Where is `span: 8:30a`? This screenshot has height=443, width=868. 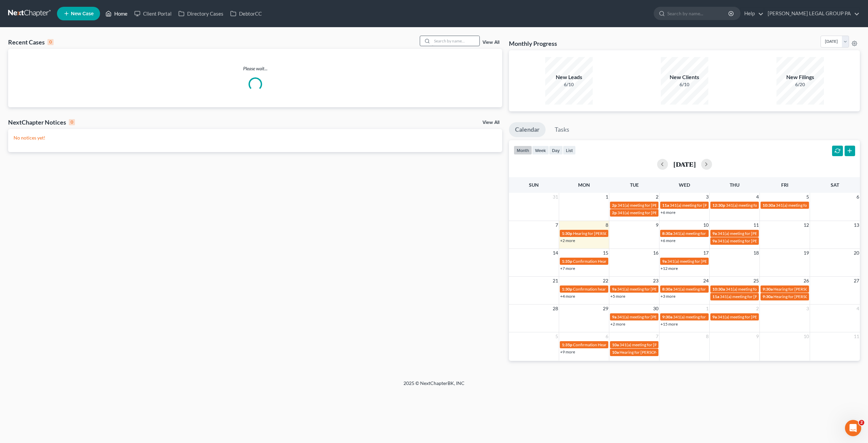 span: 8:30a is located at coordinates (667, 233).